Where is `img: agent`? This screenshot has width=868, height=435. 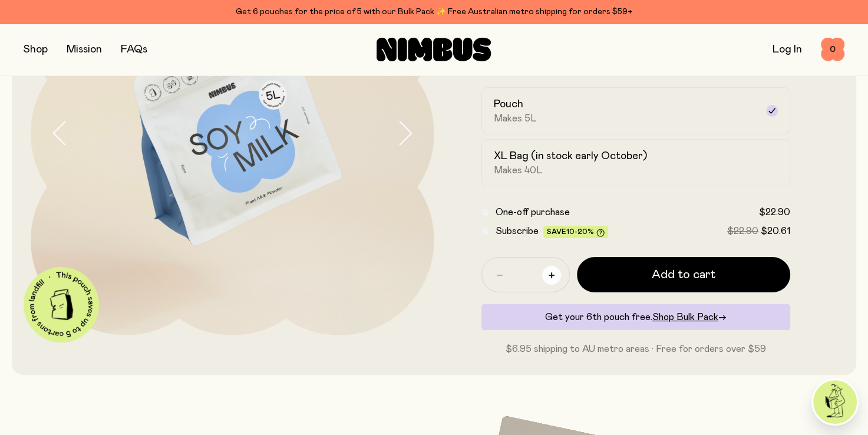 img: agent is located at coordinates (835, 402).